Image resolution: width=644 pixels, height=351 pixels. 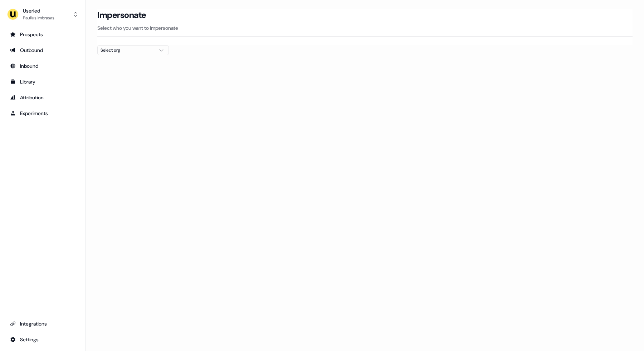 What do you see at coordinates (42, 50) in the screenshot?
I see `div: Outbound` at bounding box center [42, 50].